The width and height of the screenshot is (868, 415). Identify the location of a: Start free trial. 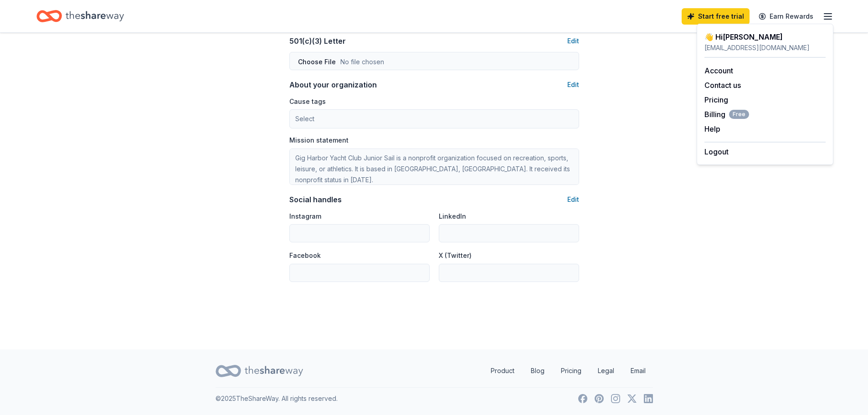
(715, 16).